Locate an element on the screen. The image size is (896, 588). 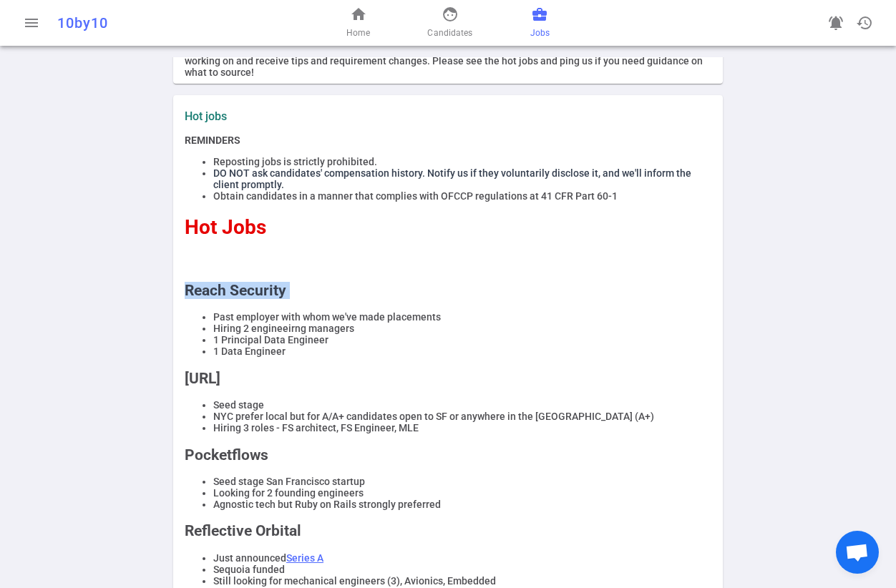
span: home is located at coordinates (358, 15).